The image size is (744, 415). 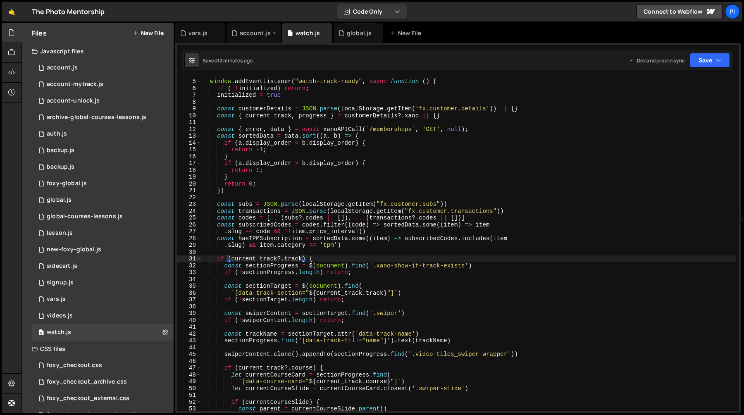 I want to click on div: 13533/34220.js, so click(x=102, y=68).